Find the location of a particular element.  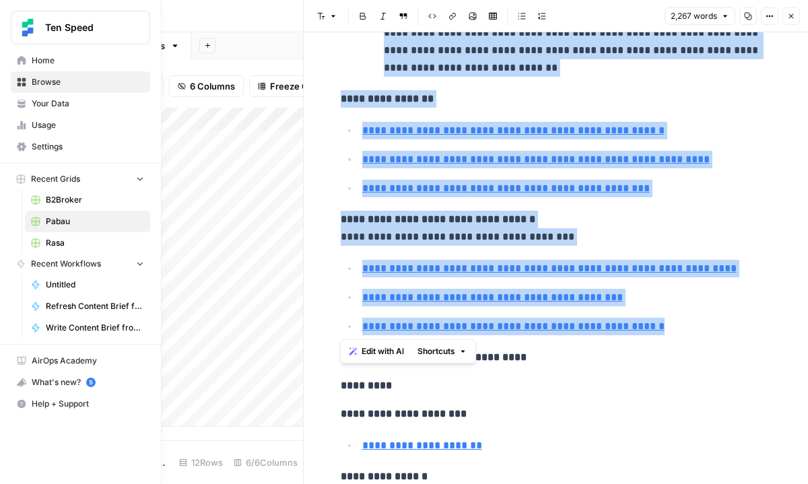

span: Untitled is located at coordinates (95, 285).